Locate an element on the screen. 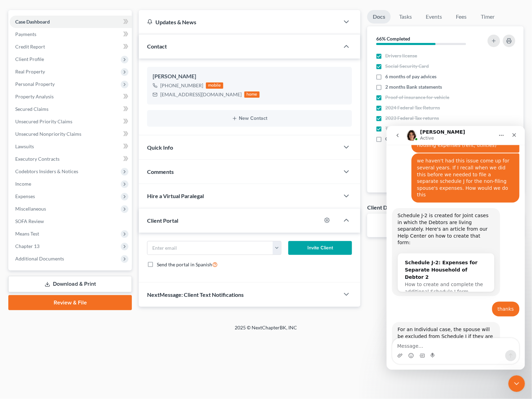 This screenshot has height=399, width=532. a: Unsecured Priority Claims is located at coordinates (71, 121).